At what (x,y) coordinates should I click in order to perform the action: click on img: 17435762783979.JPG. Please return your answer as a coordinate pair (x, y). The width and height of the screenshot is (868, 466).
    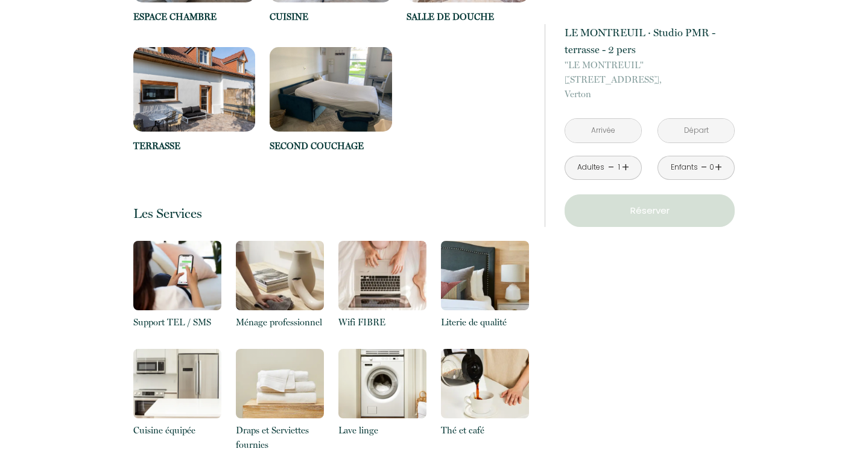
    Looking at the image, I should click on (331, 90).